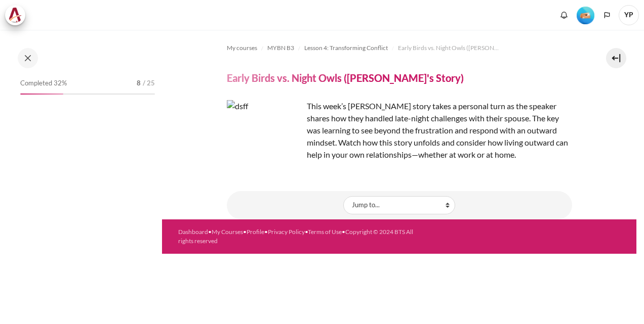  Describe the element at coordinates (242, 48) in the screenshot. I see `a: My courses` at that location.